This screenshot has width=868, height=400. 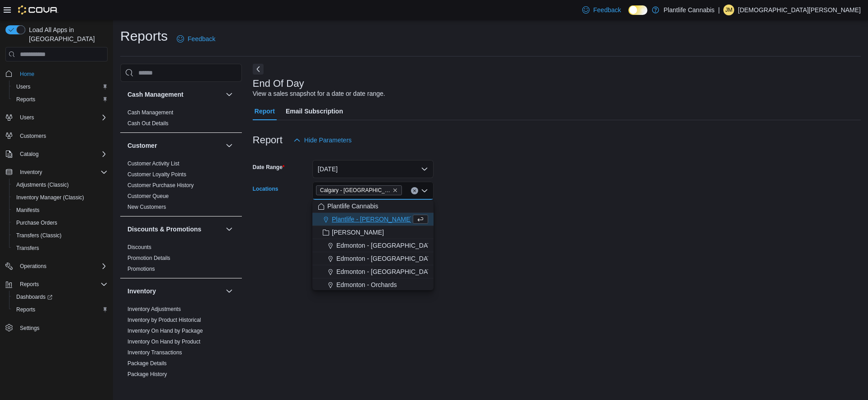 What do you see at coordinates (157, 174) in the screenshot?
I see `a: Customer Loyalty Points` at bounding box center [157, 174].